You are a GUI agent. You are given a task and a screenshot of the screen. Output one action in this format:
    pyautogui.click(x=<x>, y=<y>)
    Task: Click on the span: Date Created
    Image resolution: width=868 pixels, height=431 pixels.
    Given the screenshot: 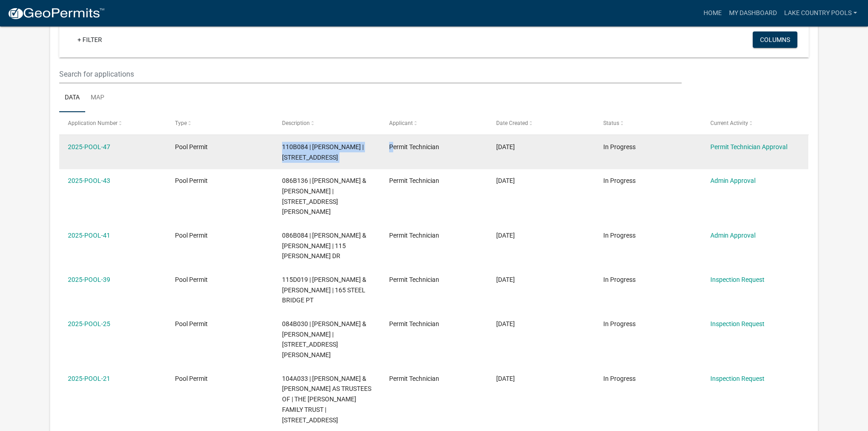 What is the action you would take?
    pyautogui.click(x=512, y=123)
    